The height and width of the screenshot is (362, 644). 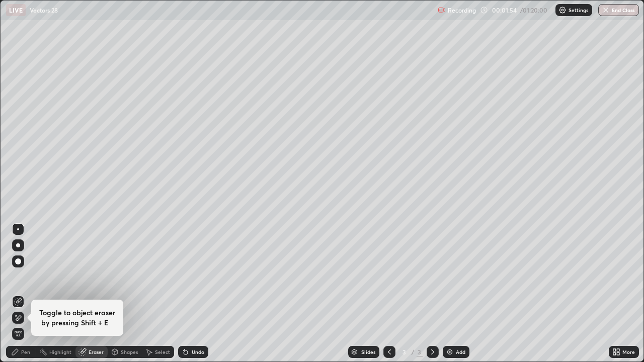 What do you see at coordinates (606, 10) in the screenshot?
I see `img: end-class-cross` at bounding box center [606, 10].